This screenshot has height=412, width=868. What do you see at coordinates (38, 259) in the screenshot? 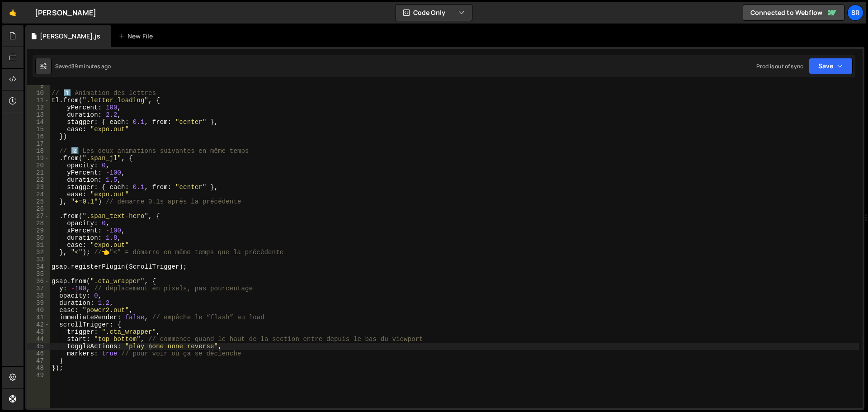
I see `div: 33` at bounding box center [38, 259].